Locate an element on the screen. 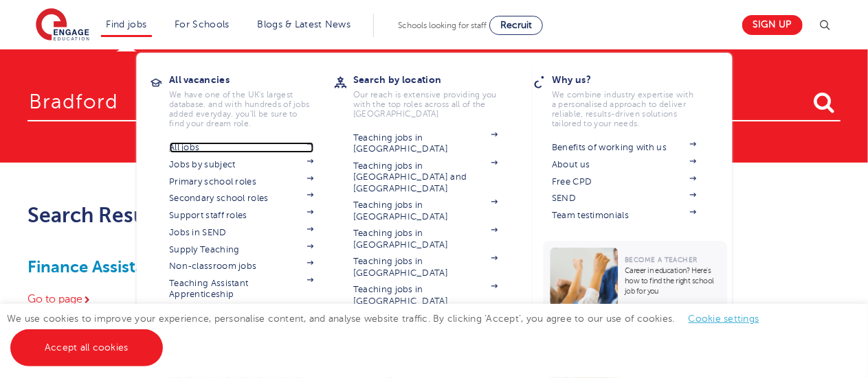 The height and width of the screenshot is (378, 868). a: All jobs is located at coordinates (241, 147).